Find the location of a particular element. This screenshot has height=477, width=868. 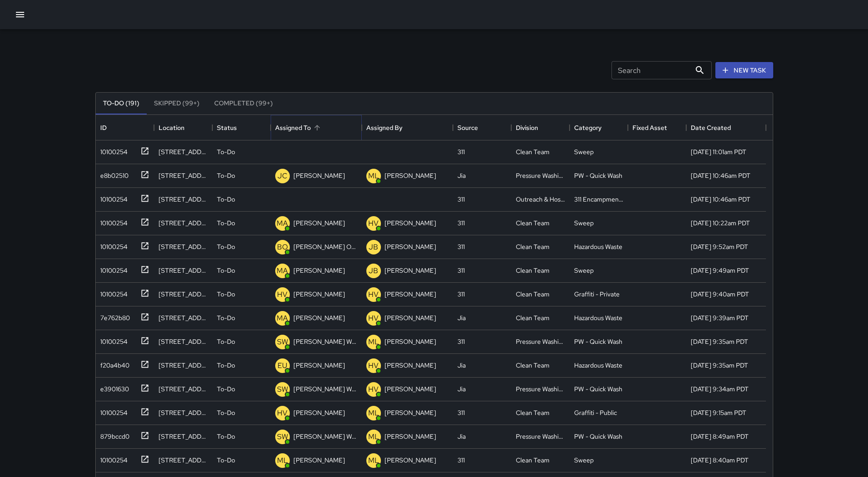

p: JC is located at coordinates (283, 176).